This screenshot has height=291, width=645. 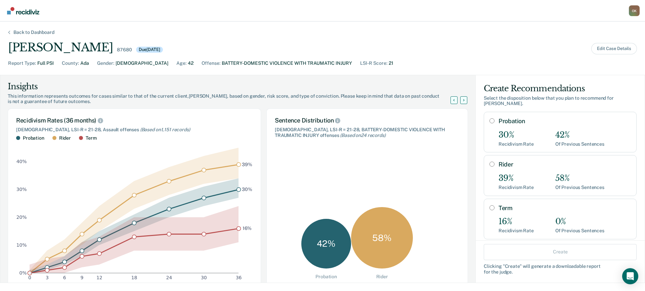 I want to click on div: Report Type :, so click(x=22, y=63).